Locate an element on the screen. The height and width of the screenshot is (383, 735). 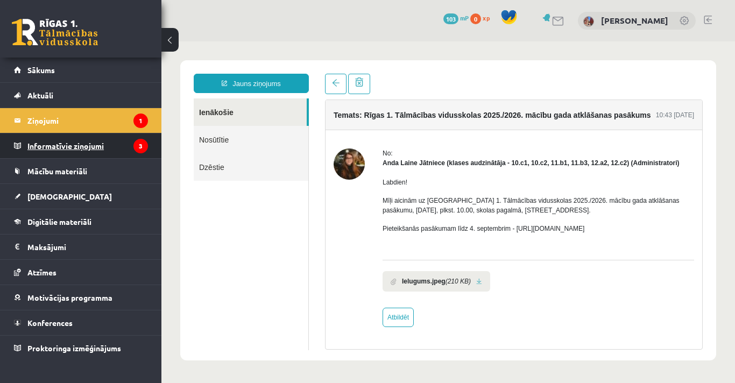
span: 0 is located at coordinates (475, 19).